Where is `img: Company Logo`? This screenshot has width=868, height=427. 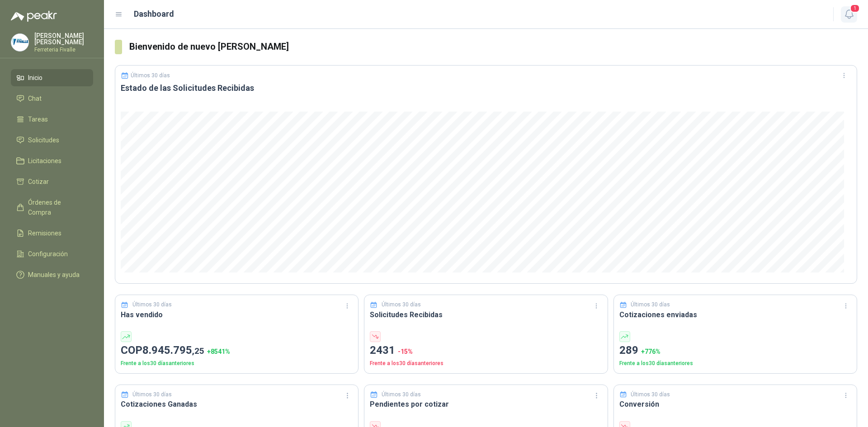
img: Company Logo is located at coordinates (20, 42).